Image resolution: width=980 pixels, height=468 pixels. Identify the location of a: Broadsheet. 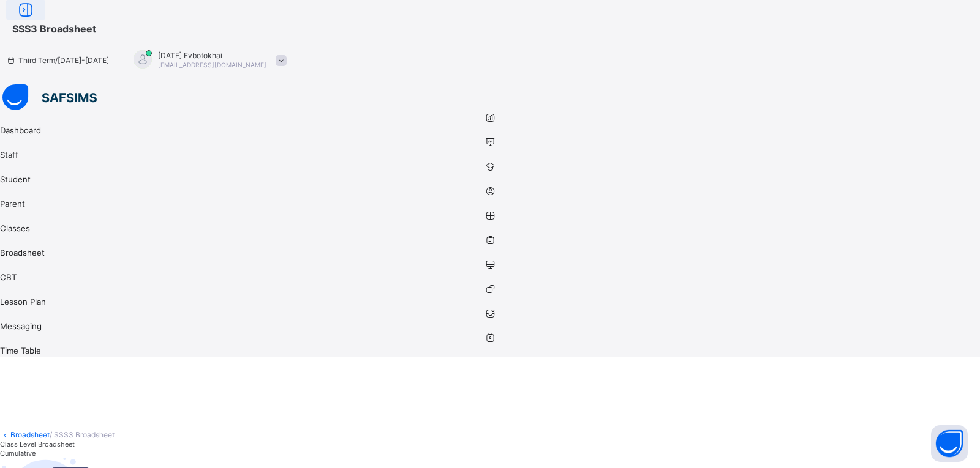
(30, 435).